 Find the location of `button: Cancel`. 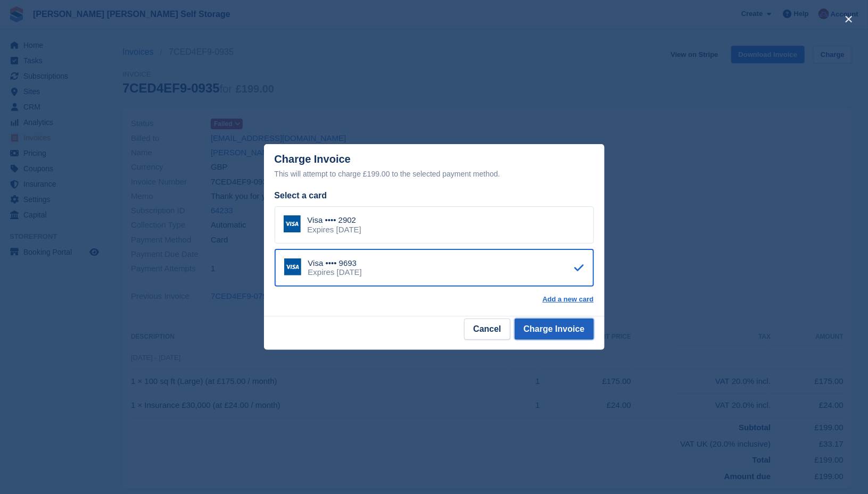

button: Cancel is located at coordinates (487, 329).